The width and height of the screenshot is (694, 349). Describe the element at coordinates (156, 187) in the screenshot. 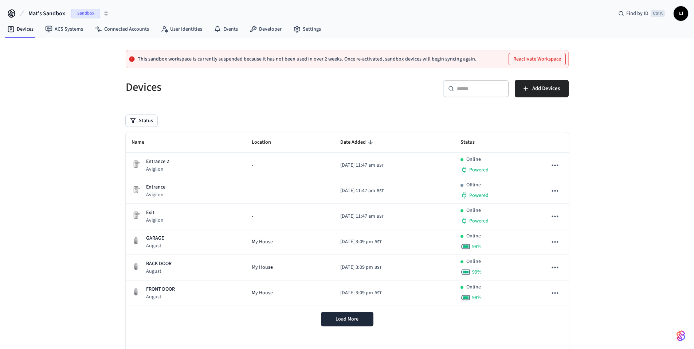

I see `p: Entrance` at that location.